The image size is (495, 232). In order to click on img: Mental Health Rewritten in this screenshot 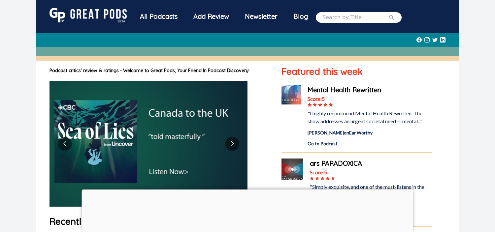, I will do `click(291, 95)`.